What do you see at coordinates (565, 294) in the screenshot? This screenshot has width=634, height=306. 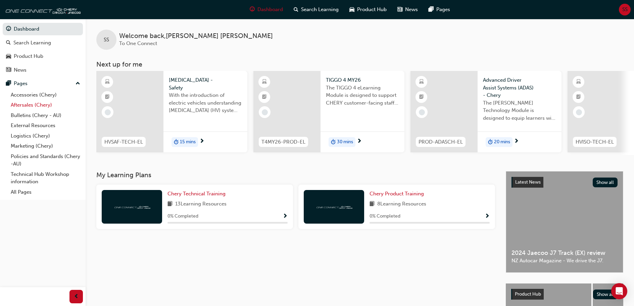 I see `a: Product HubShow all` at bounding box center [565, 294].